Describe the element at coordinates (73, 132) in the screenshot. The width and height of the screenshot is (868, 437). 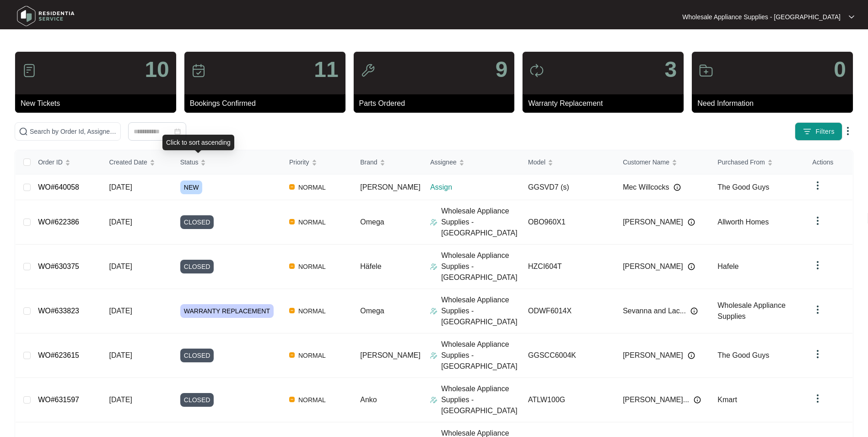
I see `input: Search by Order Id, Assignee Name, Customer Name, Brand and Model` at that location.